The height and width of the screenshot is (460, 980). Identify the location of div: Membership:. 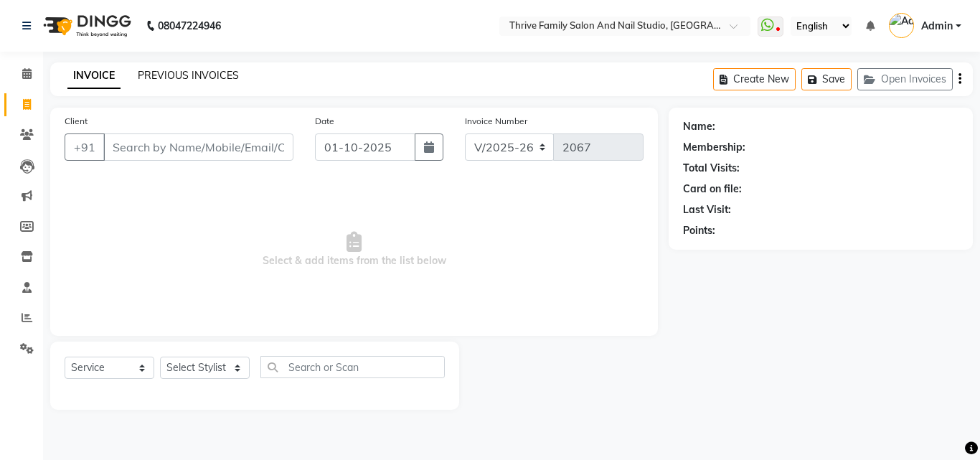
(714, 147).